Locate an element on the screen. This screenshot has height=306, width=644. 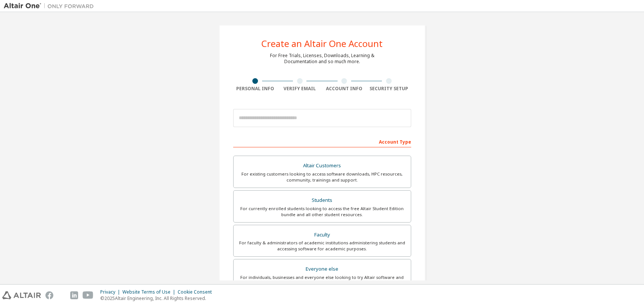
div: Students is located at coordinates (322, 201).